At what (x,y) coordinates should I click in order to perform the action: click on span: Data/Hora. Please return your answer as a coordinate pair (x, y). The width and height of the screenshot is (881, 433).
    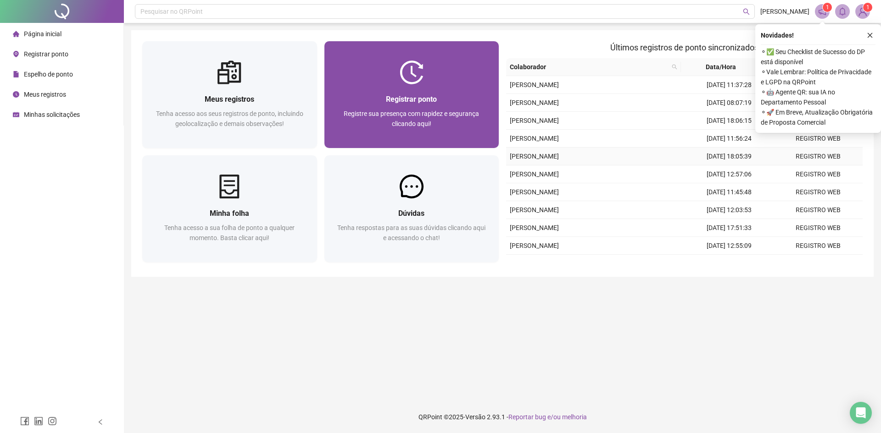
    Looking at the image, I should click on (721, 67).